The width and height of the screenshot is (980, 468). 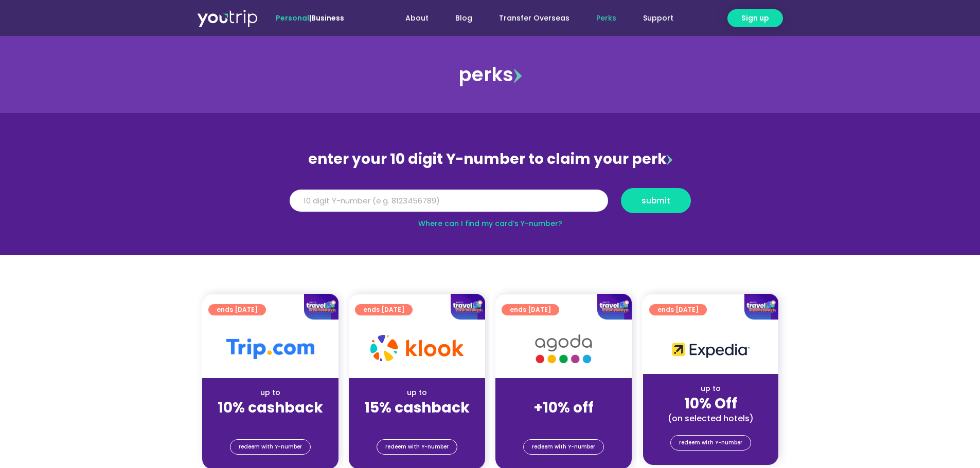 What do you see at coordinates (710, 418) in the screenshot?
I see `div: (on selected hotels)` at bounding box center [710, 418].